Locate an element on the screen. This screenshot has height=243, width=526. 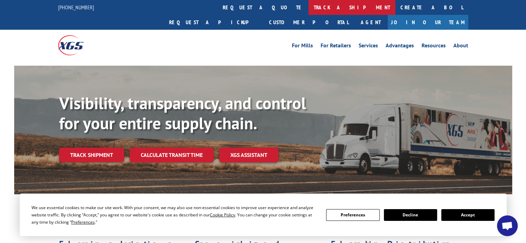
div: Open chat is located at coordinates (507, 226).